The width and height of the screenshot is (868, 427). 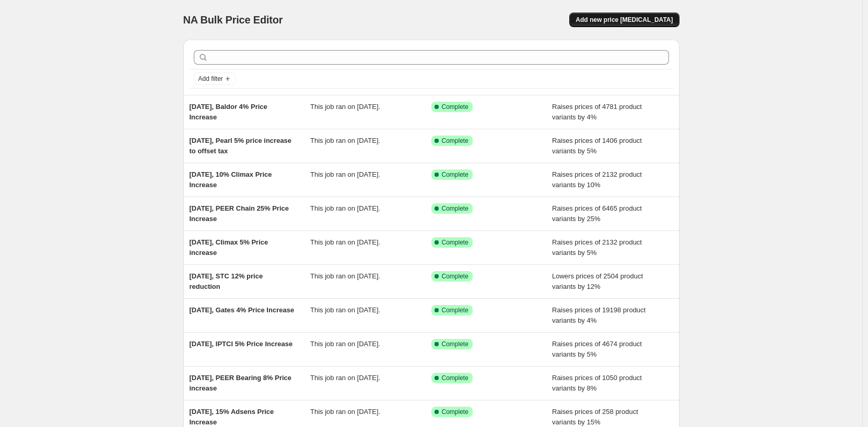 What do you see at coordinates (598, 281) in the screenshot?
I see `span: Lowers prices of 2504 product variants by 12%` at bounding box center [598, 281].